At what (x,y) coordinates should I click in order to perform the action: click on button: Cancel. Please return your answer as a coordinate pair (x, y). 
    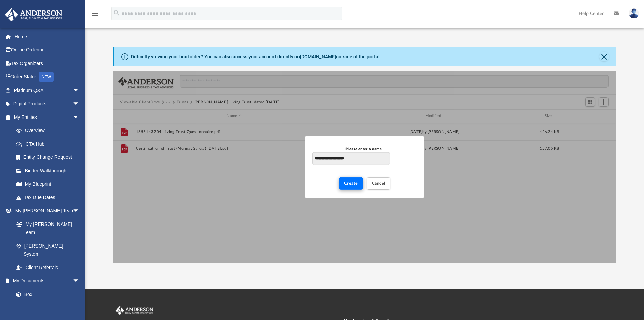
    Looking at the image, I should click on (378, 183).